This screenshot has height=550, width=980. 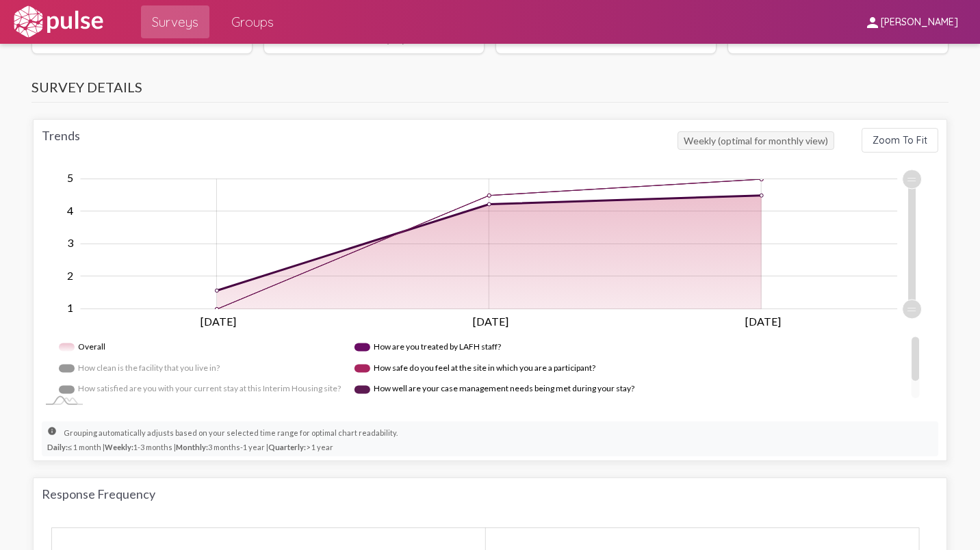 What do you see at coordinates (873, 22) in the screenshot?
I see `mat-icon: person` at bounding box center [873, 22].